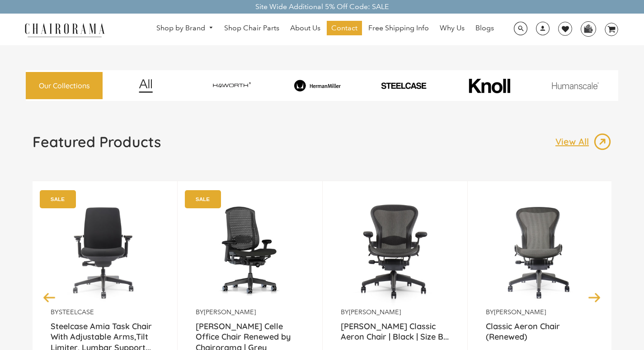 The image size is (644, 350). I want to click on span: Blogs, so click(485, 28).